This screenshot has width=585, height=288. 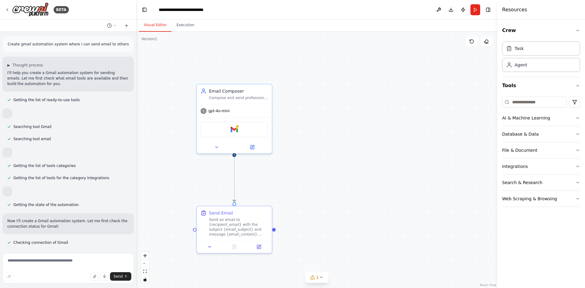 What do you see at coordinates (9, 277) in the screenshot?
I see `button: Improve this prompt` at bounding box center [9, 277].